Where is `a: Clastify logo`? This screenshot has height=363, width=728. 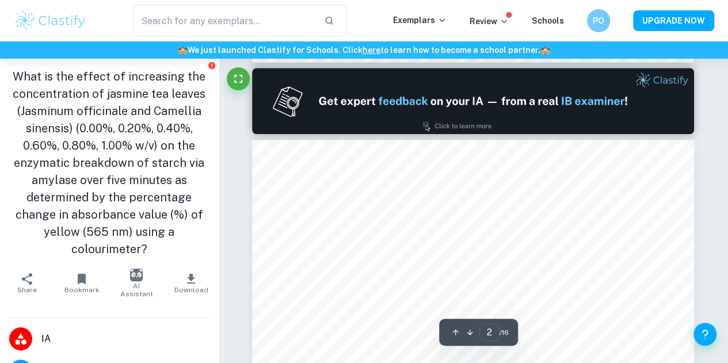
a: Clastify logo is located at coordinates (50, 21).